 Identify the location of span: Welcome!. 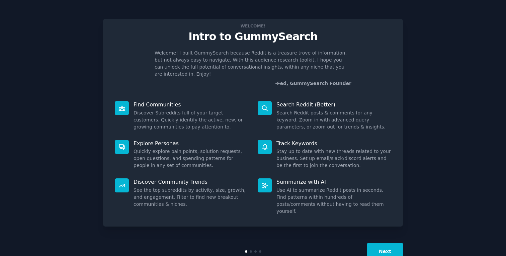
(253, 26).